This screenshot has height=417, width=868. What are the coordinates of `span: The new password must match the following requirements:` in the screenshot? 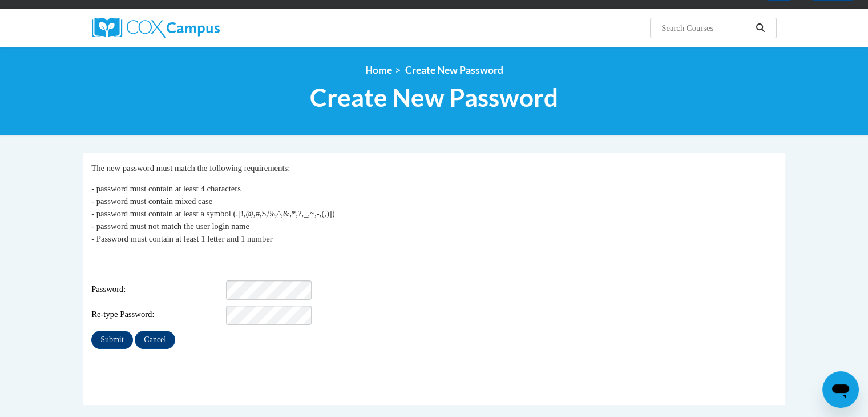 It's located at (191, 168).